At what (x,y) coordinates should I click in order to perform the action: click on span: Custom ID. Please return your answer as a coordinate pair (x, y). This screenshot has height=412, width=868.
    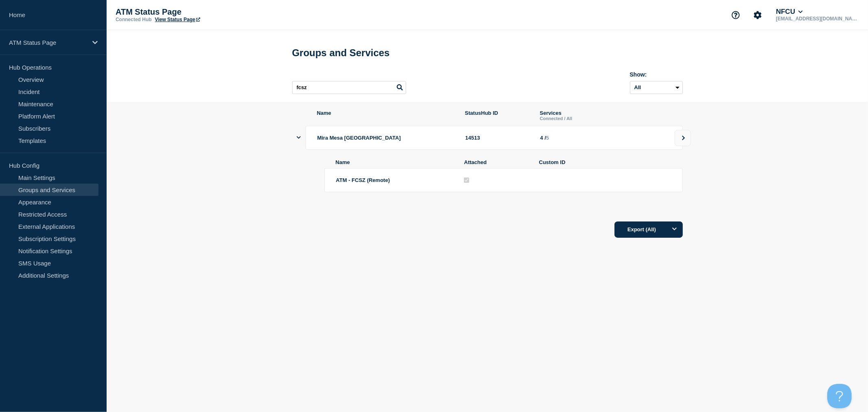
    Looking at the image, I should click on (606, 162).